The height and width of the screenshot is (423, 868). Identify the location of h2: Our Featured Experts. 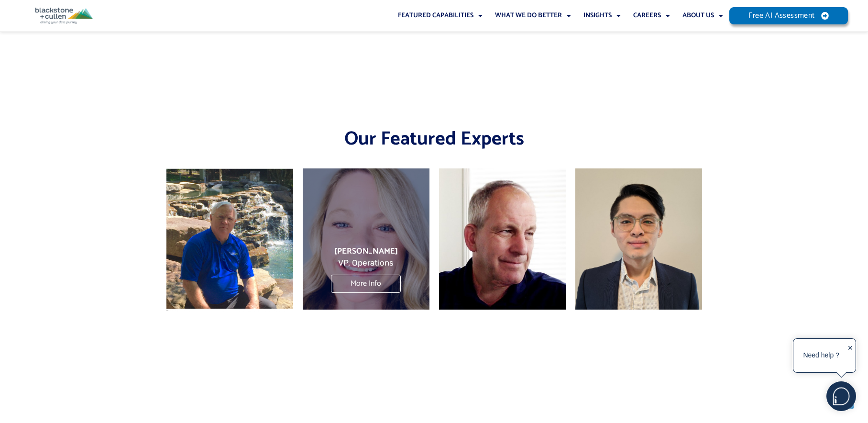
(433, 139).